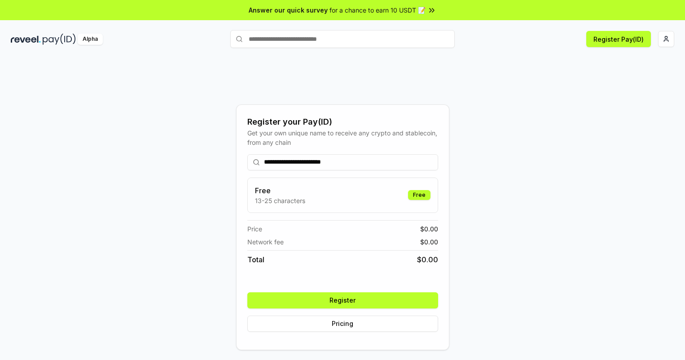  Describe the element at coordinates (419, 195) in the screenshot. I see `div: Free` at that location.